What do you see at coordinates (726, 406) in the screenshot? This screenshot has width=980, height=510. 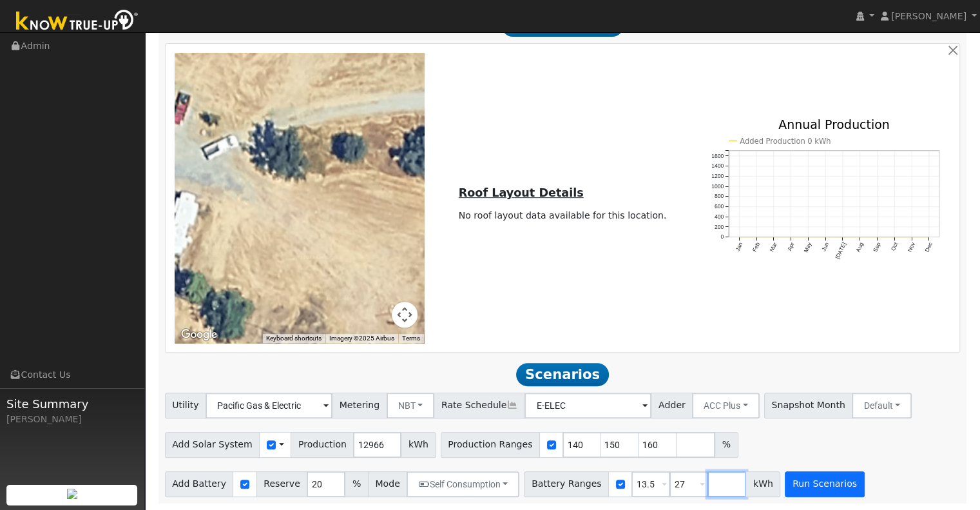 I see `button: ACC Plus` at bounding box center [726, 406].